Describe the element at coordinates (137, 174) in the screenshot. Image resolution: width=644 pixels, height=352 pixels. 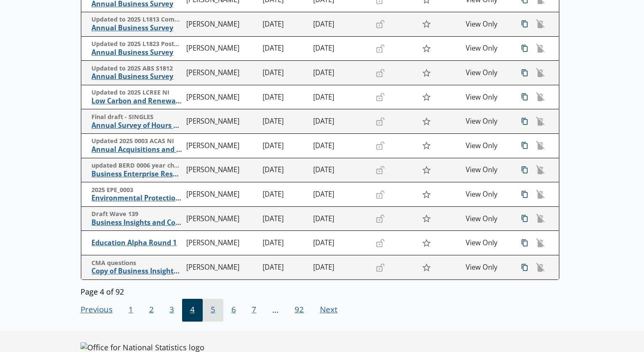
I see `span: Business Enterprise Research and Development` at that location.